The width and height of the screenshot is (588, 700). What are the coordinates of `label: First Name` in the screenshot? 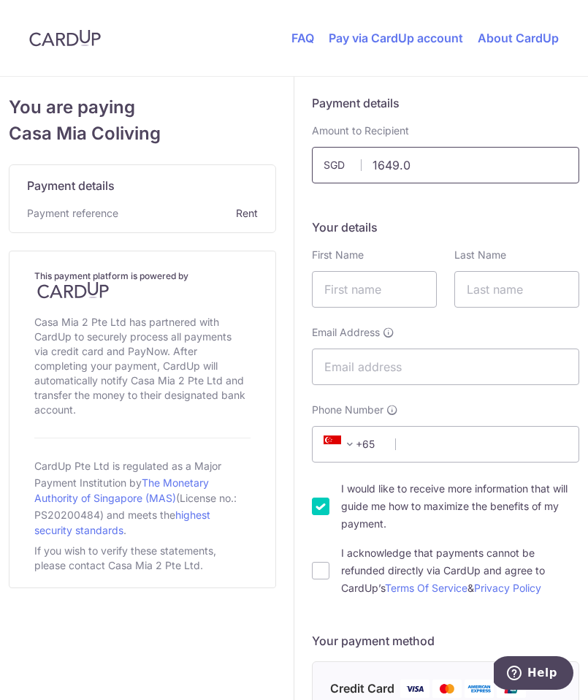 It's located at (338, 255).